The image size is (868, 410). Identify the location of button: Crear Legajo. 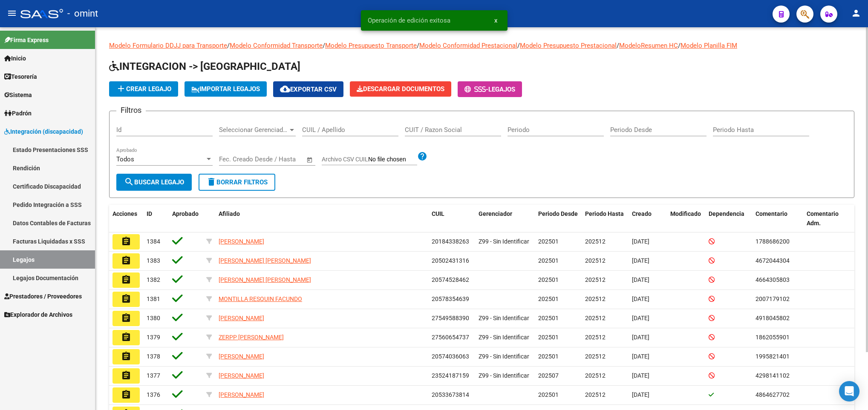
(143, 89).